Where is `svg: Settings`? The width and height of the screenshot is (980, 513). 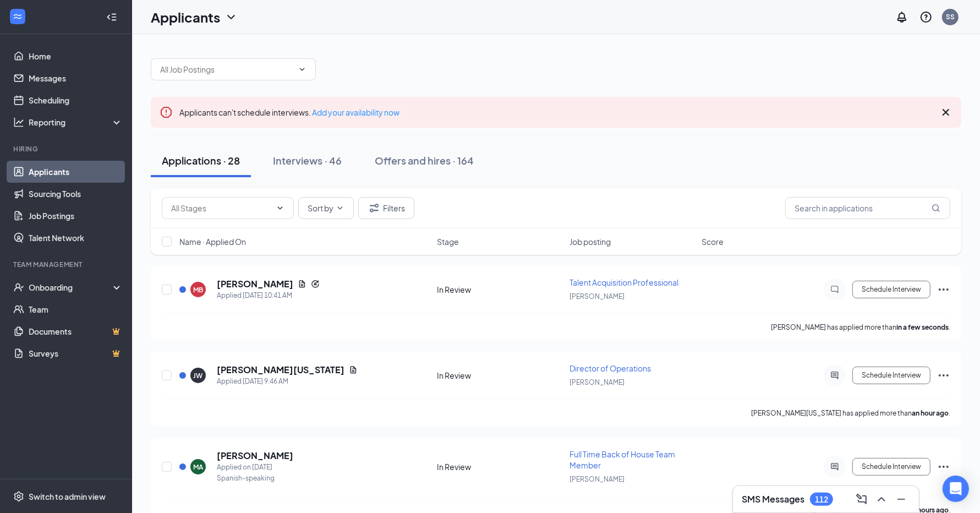
svg: Settings is located at coordinates (19, 496).